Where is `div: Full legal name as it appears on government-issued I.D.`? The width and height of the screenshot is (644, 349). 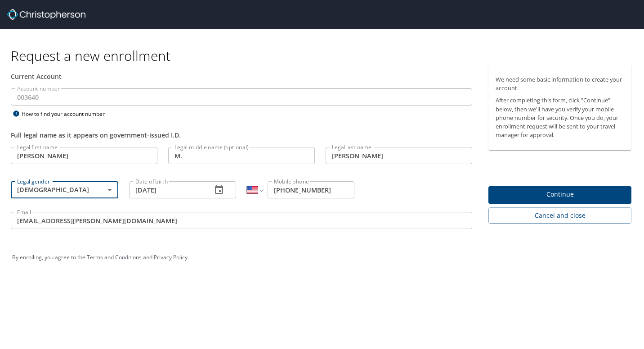 div: Full legal name as it appears on government-issued I.D. is located at coordinates (241, 135).